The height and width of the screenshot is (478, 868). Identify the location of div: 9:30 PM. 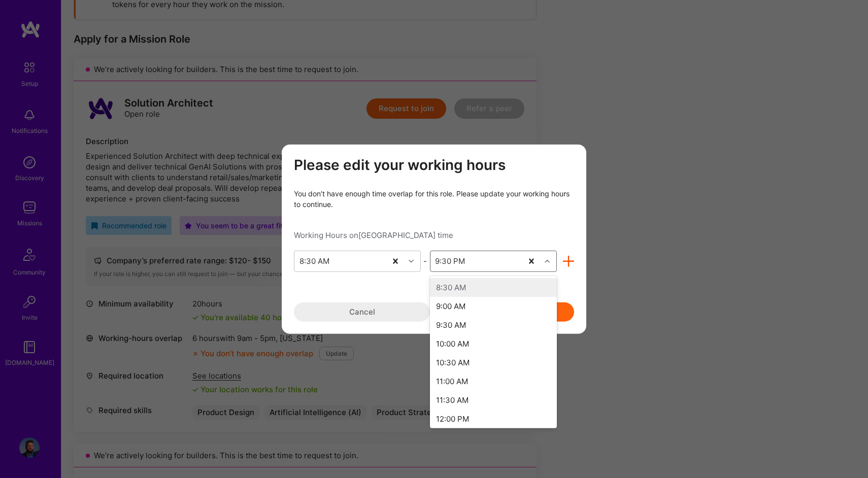
(450, 260).